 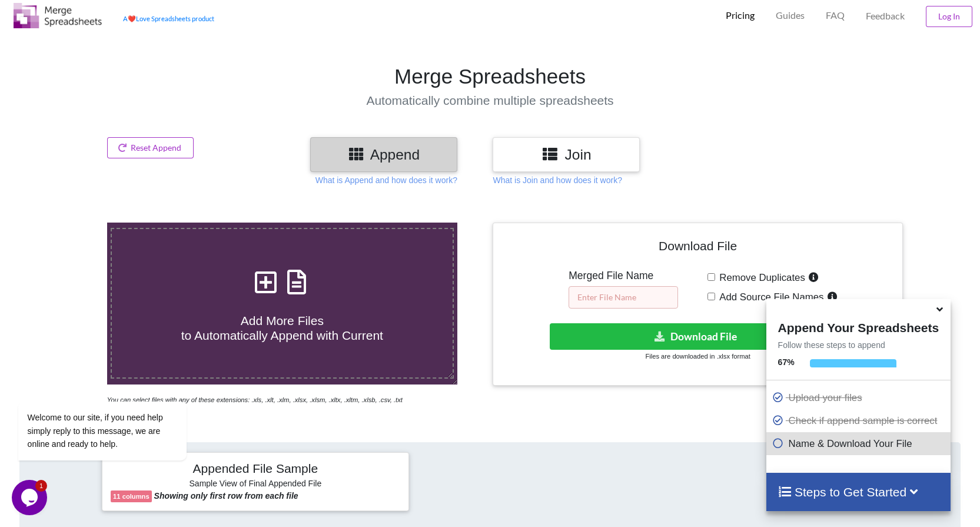 I want to click on span: Remove Duplicates, so click(x=760, y=277).